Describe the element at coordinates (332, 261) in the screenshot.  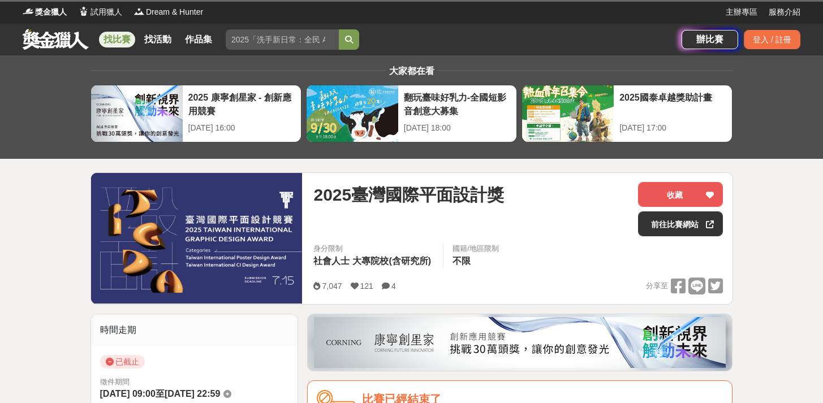
I see `span: 社會人士` at that location.